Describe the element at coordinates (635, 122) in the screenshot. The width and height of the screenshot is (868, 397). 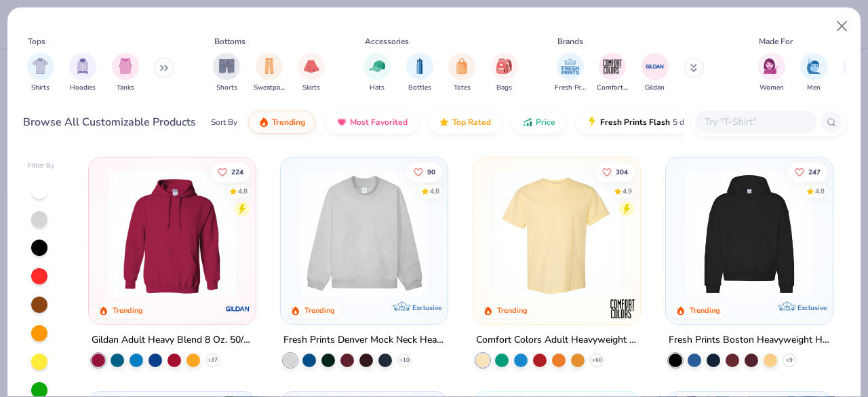
I see `span: Fresh Prints Flash` at that location.